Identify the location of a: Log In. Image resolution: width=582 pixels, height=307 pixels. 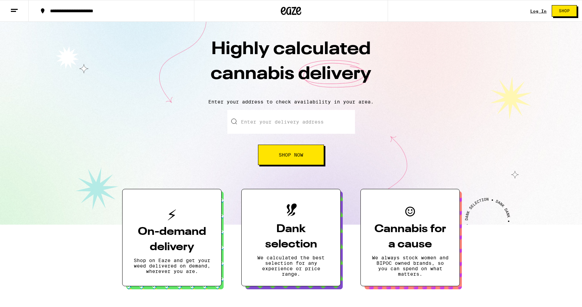
(539, 11).